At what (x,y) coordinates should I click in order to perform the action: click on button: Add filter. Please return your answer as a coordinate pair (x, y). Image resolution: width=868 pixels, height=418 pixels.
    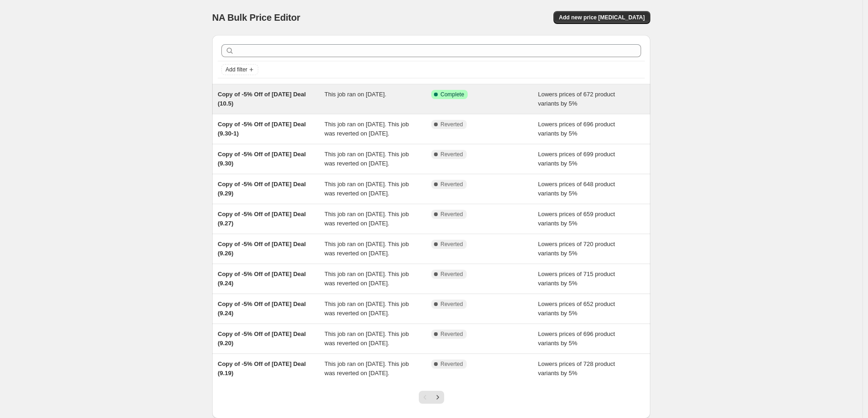
    Looking at the image, I should click on (240, 69).